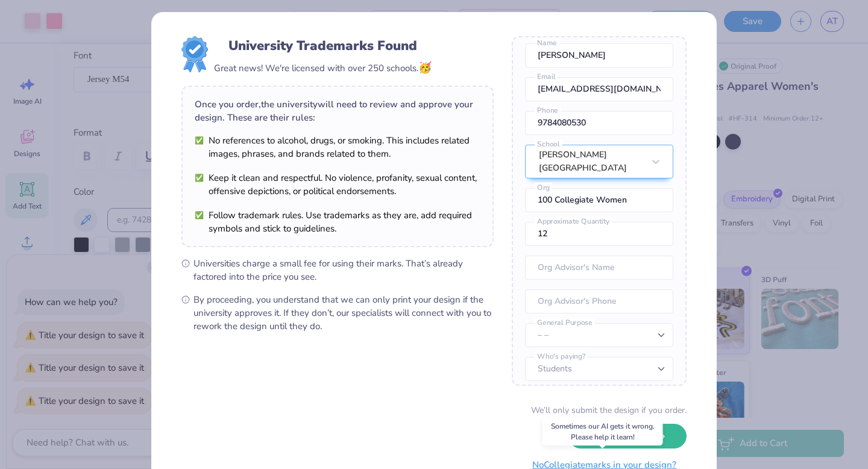 This screenshot has width=868, height=469. Describe the element at coordinates (337, 185) in the screenshot. I see `li: Keep it clean and respectful. No violence, profanity, sexual content, offensive depictions, or po...` at that location.